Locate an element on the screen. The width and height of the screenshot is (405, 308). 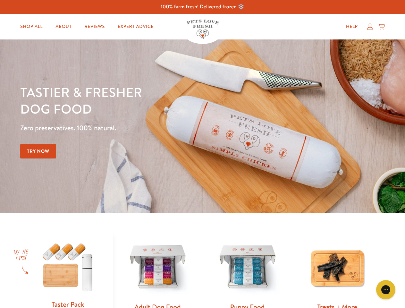
img: Pets Love Fresh is located at coordinates (203, 29).